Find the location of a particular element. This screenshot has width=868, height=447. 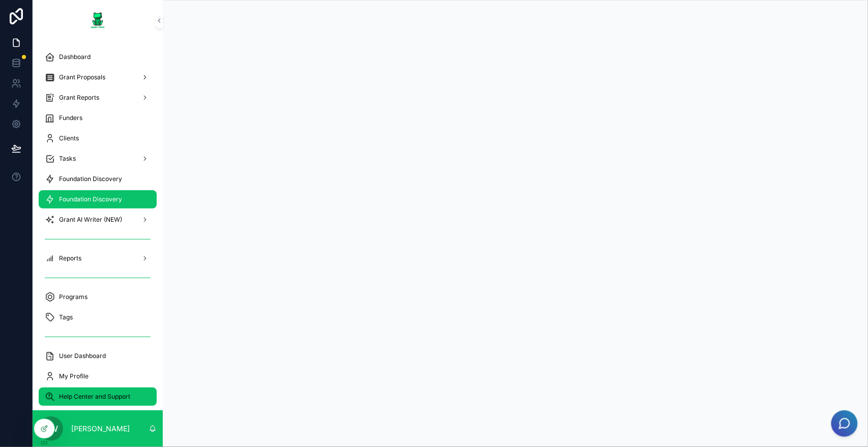

a: Help Center and Support is located at coordinates (97, 396).